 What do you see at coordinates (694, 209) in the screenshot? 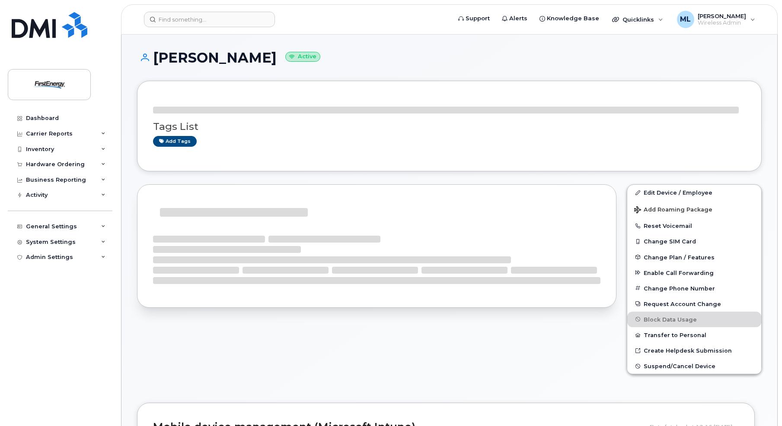
I see `button: Add Roaming Package` at bounding box center [694, 209].